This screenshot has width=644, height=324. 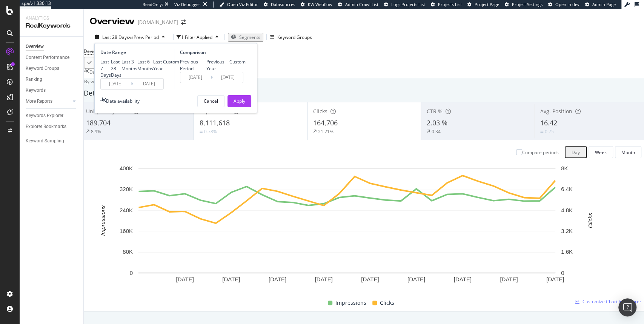 I want to click on div: More Reports, so click(x=39, y=101).